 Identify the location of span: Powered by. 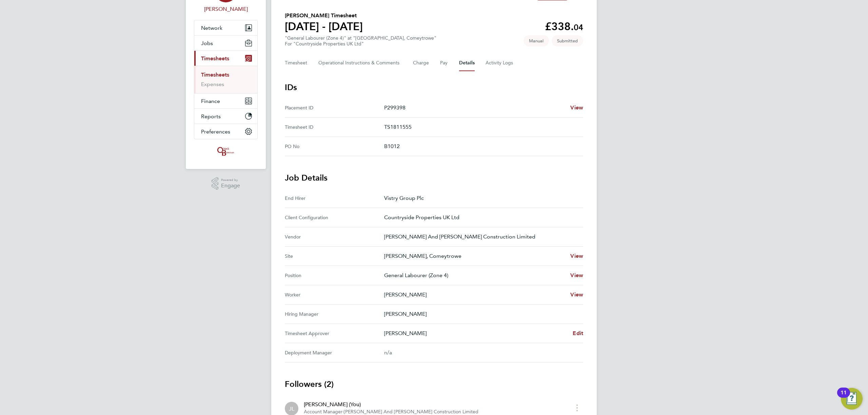
(231, 180).